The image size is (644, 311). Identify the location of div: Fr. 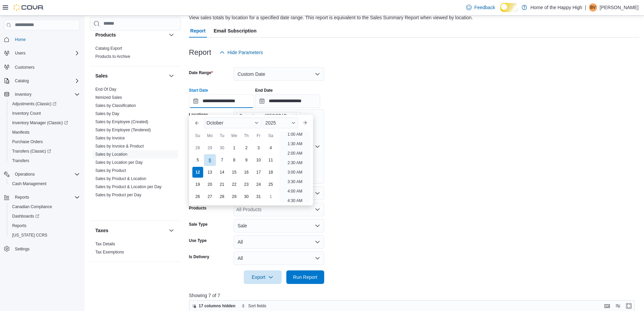
(259, 136).